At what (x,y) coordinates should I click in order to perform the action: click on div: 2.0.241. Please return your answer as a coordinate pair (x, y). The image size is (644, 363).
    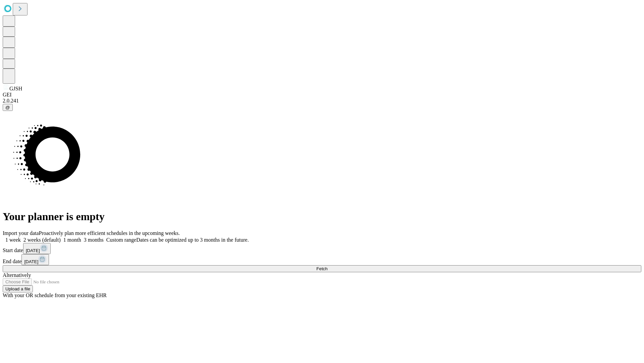
    Looking at the image, I should click on (322, 100).